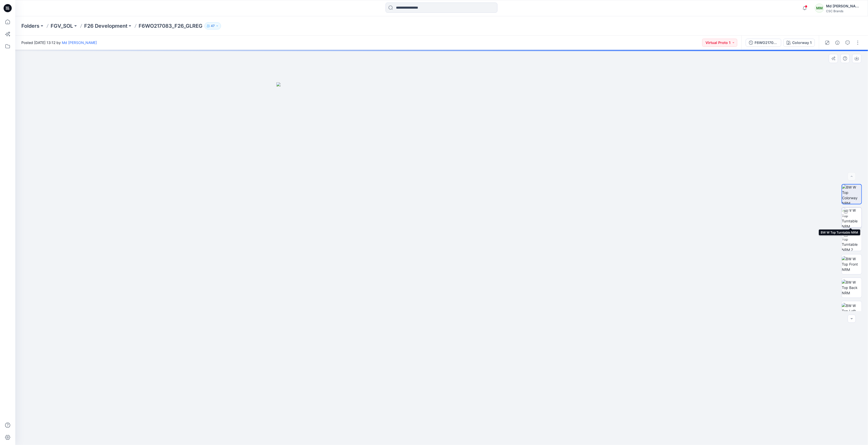  Describe the element at coordinates (851, 311) in the screenshot. I see `img: BW W Top Left NRM` at that location.